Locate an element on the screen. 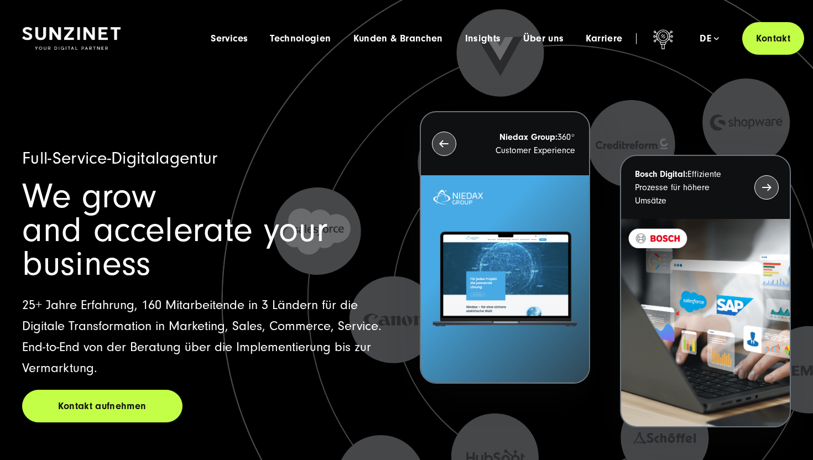 This screenshot has height=460, width=813. button: Niedax Group:360° Customer Experience Letztes Projekt von Niedax. Ein Laptop auf dem die Niedax W... is located at coordinates (505, 247).